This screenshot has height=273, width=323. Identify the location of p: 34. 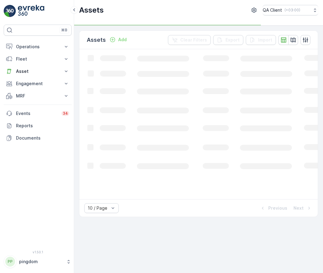
(65, 114).